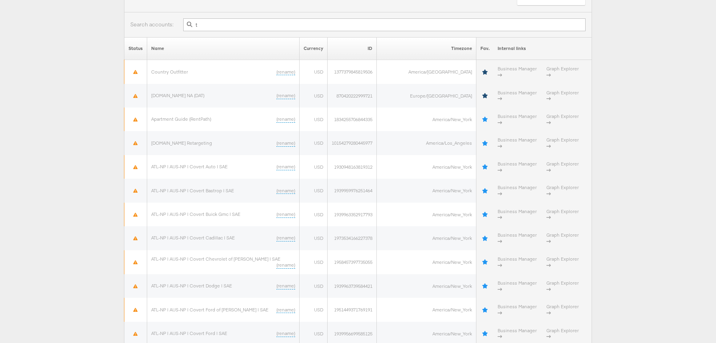 This screenshot has width=716, height=343. Describe the element at coordinates (192, 190) in the screenshot. I see `a: ATL-NP | AUS-NP | Covert Bastrop | SAE` at that location.